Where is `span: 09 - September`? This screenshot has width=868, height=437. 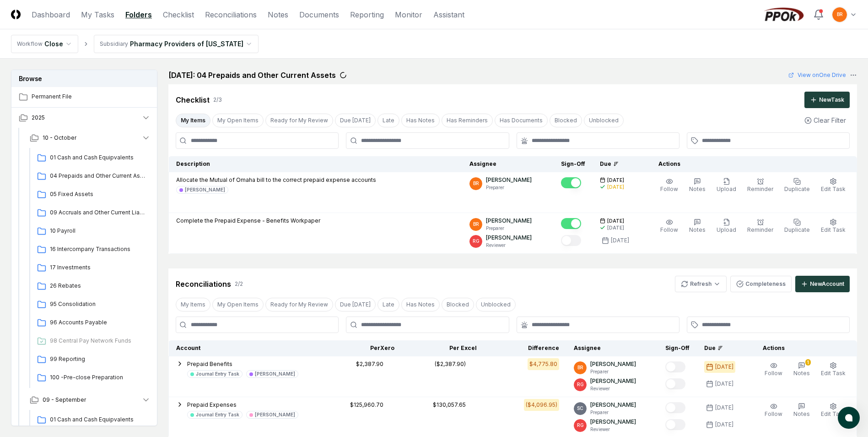 span: 09 - September is located at coordinates (64, 400).